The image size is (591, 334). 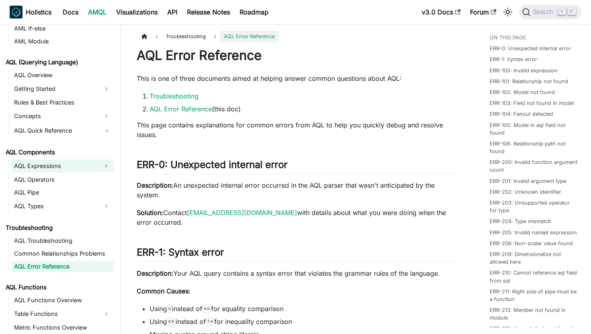 I want to click on li: (this doc), so click(x=303, y=109).